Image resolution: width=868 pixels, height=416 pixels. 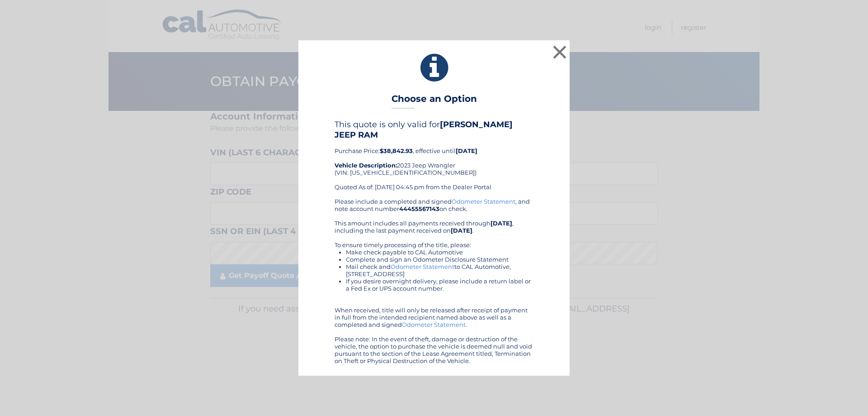 What do you see at coordinates (419, 209) in the screenshot?
I see `b: 44455567143` at bounding box center [419, 209].